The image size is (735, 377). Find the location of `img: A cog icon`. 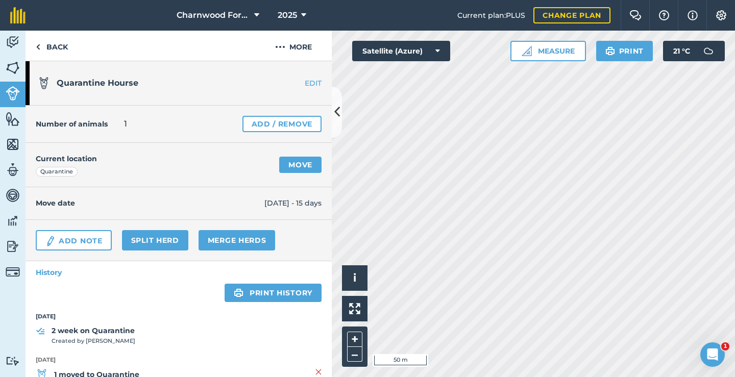

img: A cog icon is located at coordinates (721, 15).